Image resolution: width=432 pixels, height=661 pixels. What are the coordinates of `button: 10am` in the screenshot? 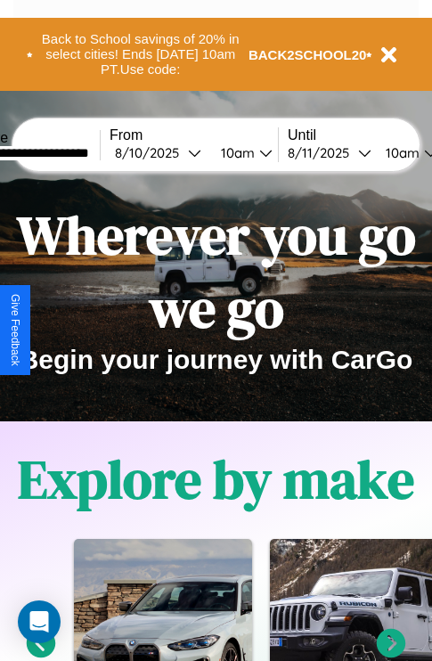 It's located at (242, 152).